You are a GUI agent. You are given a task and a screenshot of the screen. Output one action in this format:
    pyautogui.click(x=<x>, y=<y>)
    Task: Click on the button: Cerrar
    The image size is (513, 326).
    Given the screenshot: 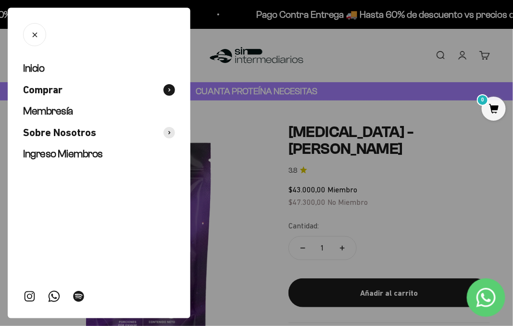 What is the action you would take?
    pyautogui.click(x=35, y=35)
    